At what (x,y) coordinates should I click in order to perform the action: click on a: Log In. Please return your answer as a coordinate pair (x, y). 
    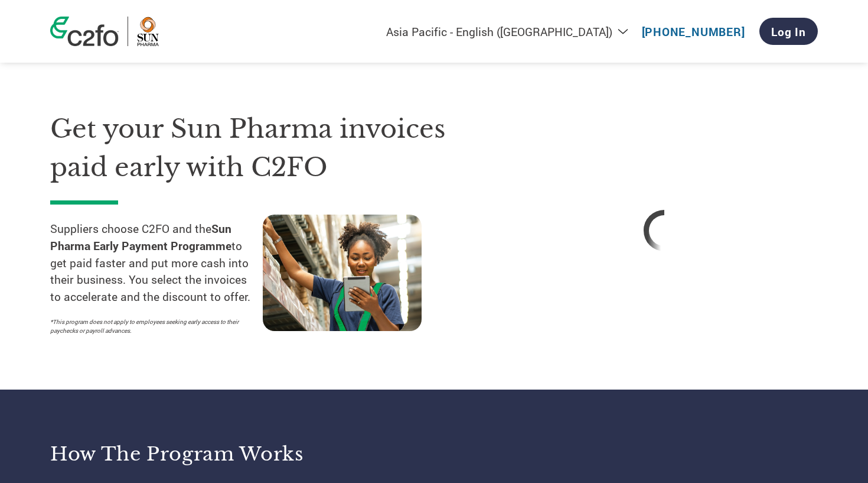
    Looking at the image, I should click on (789, 32).